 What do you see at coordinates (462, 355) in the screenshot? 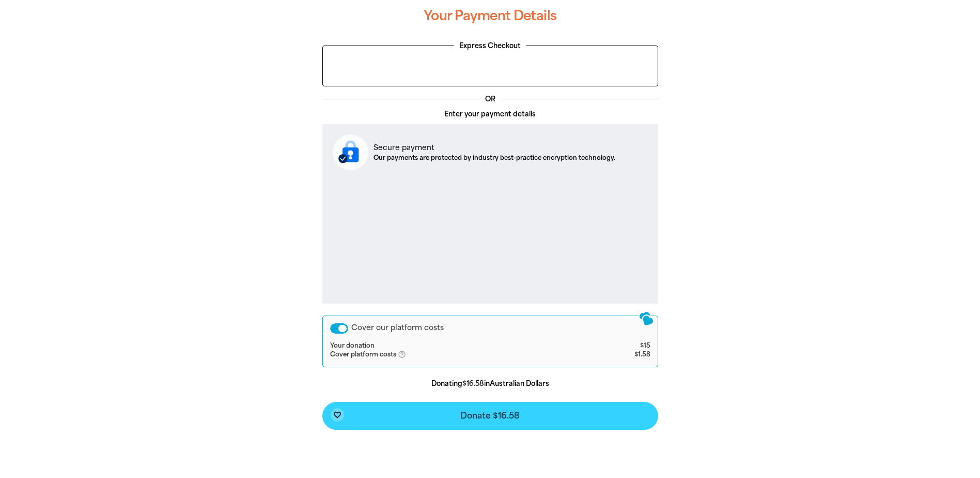
I see `td: Cover platform costs` at bounding box center [462, 355].